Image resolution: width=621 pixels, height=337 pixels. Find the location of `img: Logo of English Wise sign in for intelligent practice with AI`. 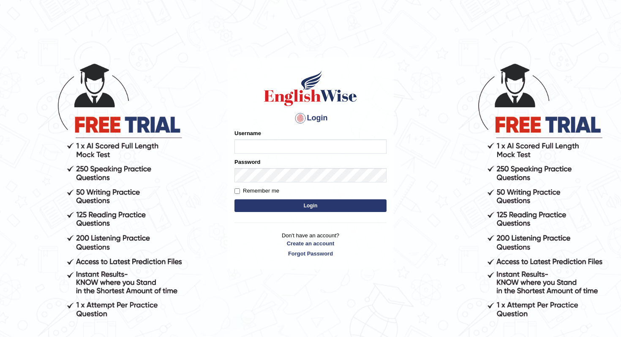

img: Logo of English Wise sign in for intelligent practice with AI is located at coordinates (310, 88).